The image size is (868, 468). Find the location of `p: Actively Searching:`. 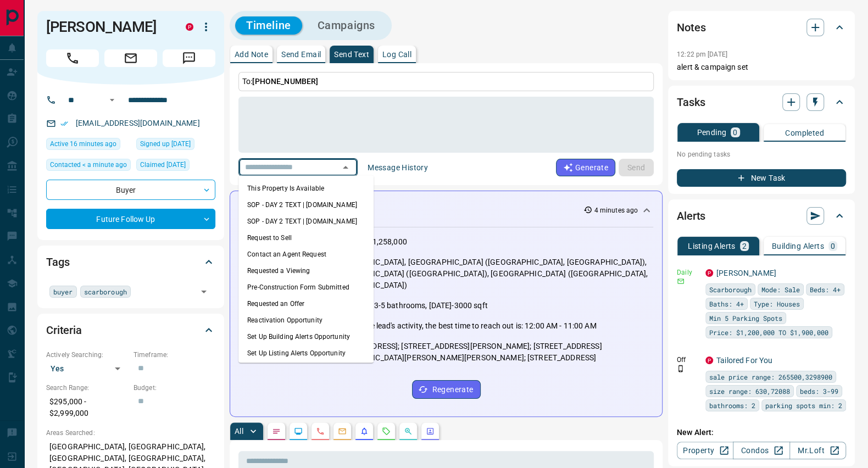

p: Actively Searching: is located at coordinates (87, 354).